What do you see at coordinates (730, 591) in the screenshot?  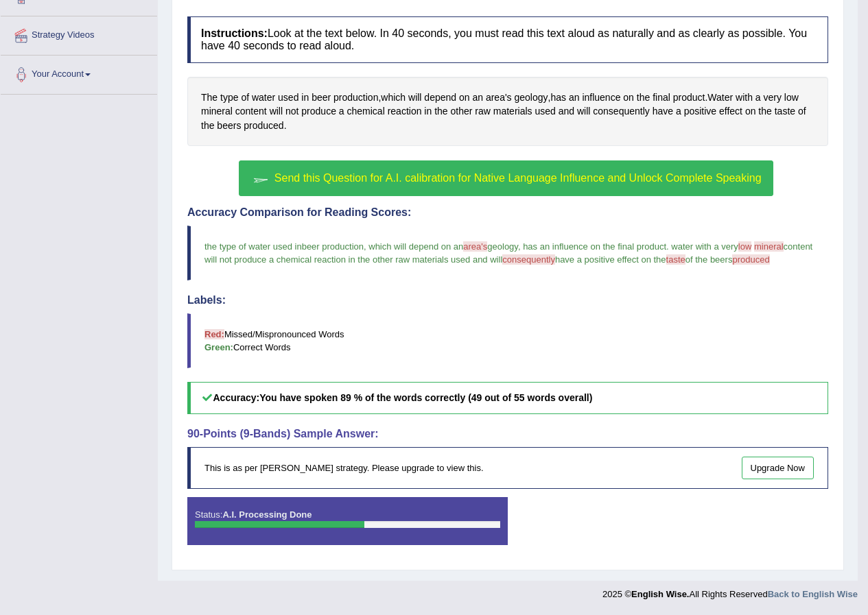 I see `div: 2025 © All Rights Reserved` at bounding box center [730, 591].